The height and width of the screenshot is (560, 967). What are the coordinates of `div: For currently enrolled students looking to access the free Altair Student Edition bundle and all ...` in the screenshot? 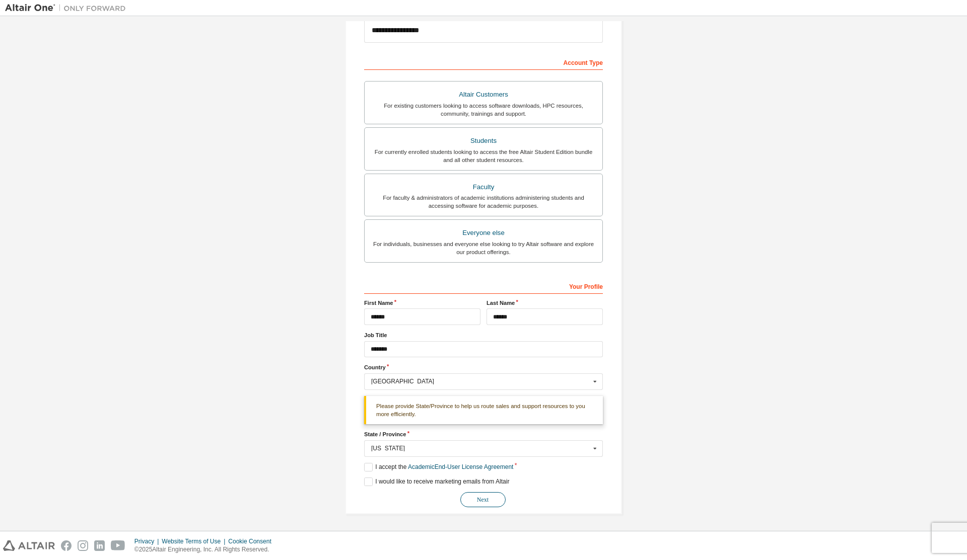 It's located at (484, 156).